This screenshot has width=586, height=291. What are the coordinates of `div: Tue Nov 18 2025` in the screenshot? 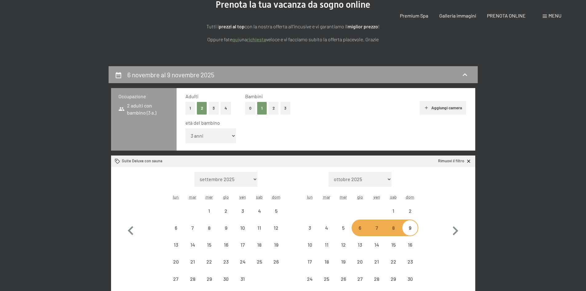 It's located at (327, 262).